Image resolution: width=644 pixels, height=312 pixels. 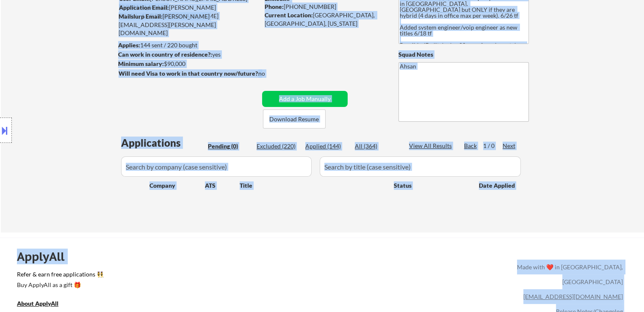 What do you see at coordinates (289, 15) in the screenshot?
I see `strong: Current Location:` at bounding box center [289, 15].